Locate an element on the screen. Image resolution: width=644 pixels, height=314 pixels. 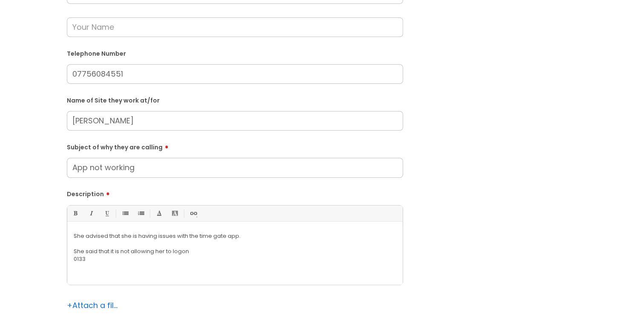
a: Italic (Ctrl-I) is located at coordinates (91, 213).